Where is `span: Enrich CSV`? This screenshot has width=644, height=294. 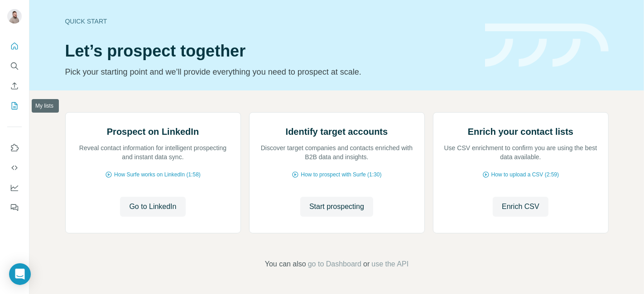 span: Enrich CSV is located at coordinates (520, 207).